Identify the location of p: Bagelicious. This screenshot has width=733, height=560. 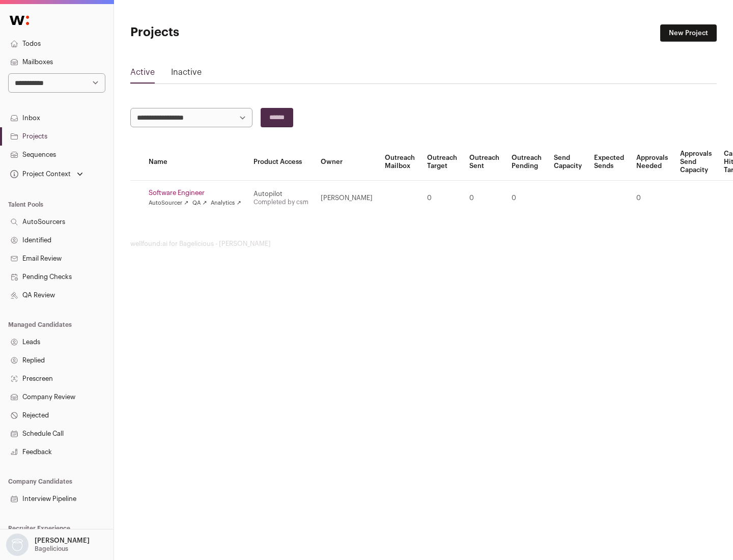
(52, 549).